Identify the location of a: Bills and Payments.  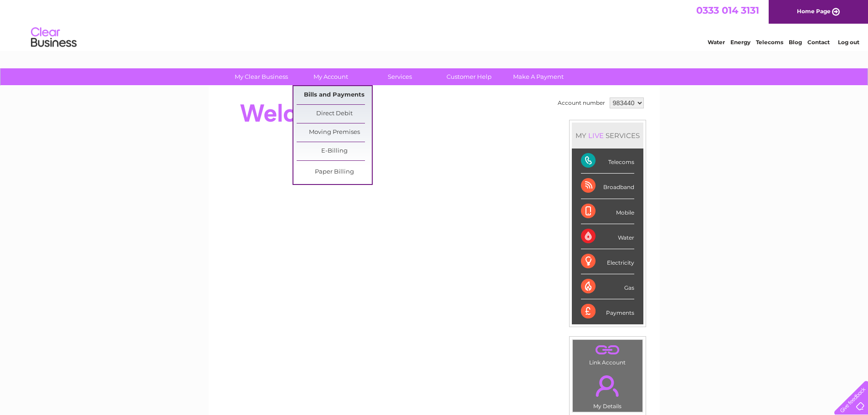
(334, 95).